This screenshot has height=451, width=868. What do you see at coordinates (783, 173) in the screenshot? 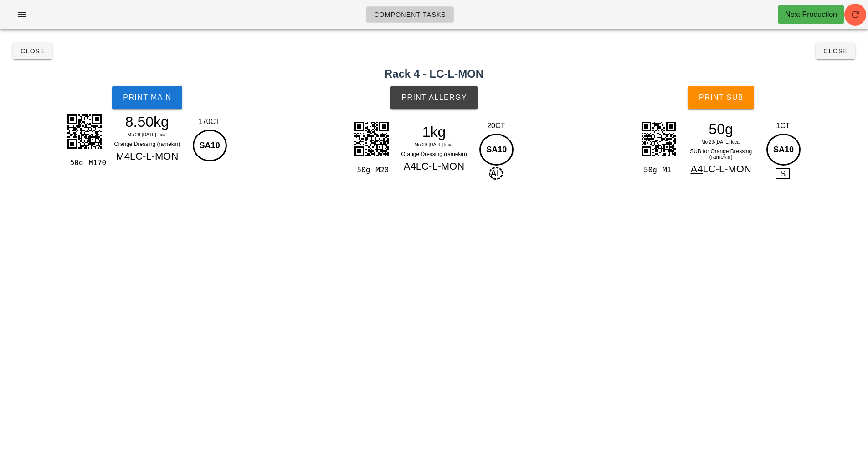
I see `span: S` at bounding box center [783, 173].